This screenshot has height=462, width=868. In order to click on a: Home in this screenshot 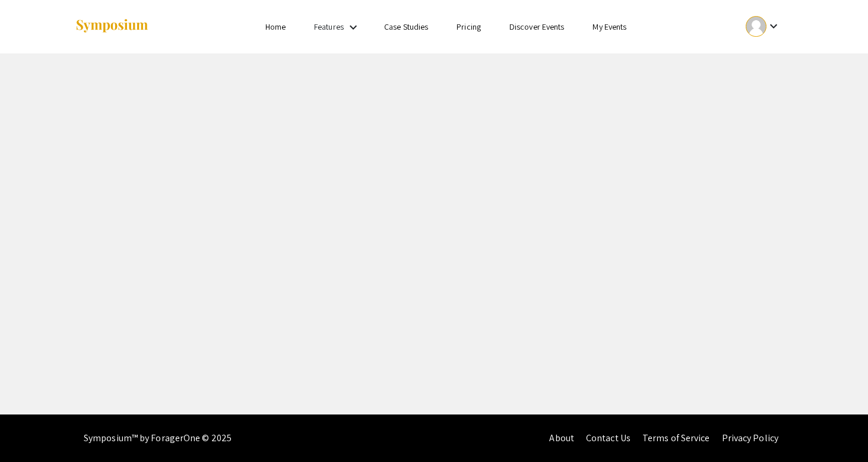, I will do `click(276, 27)`.